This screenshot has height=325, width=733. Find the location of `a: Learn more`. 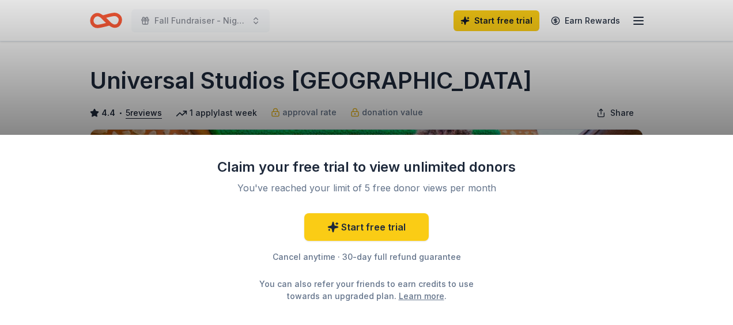

a: Learn more is located at coordinates (421, 296).